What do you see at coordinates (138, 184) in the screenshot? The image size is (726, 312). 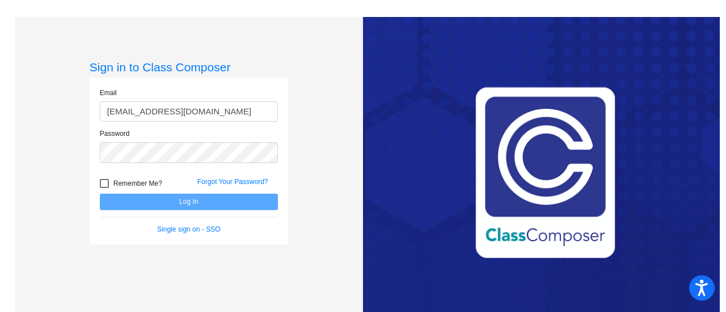 I see `span: Remember Me?` at bounding box center [138, 184].